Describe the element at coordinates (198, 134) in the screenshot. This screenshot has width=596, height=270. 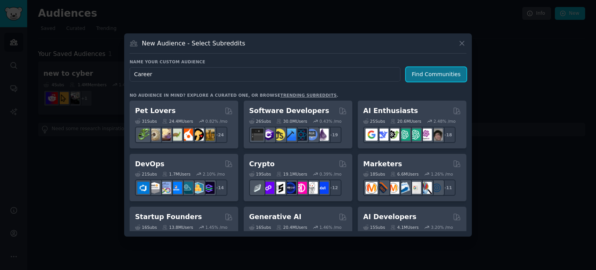
I see `img: PetAdvice` at that location.